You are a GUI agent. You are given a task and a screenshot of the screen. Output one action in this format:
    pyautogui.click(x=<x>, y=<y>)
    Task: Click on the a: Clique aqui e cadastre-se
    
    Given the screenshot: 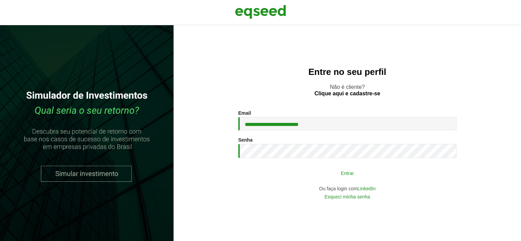 What is the action you would take?
    pyautogui.click(x=347, y=94)
    